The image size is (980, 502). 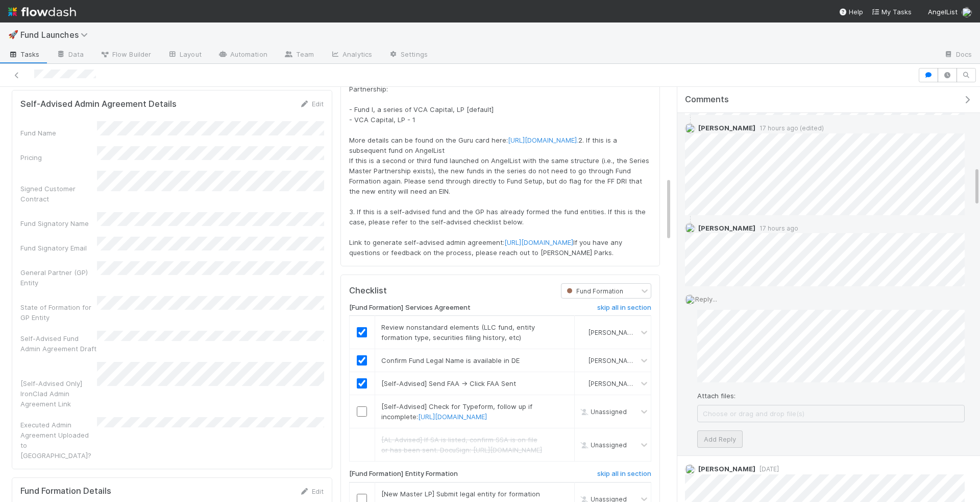 What do you see at coordinates (450, 360) in the screenshot?
I see `span: Confirm Fund Legal Name is available in DE` at bounding box center [450, 360].